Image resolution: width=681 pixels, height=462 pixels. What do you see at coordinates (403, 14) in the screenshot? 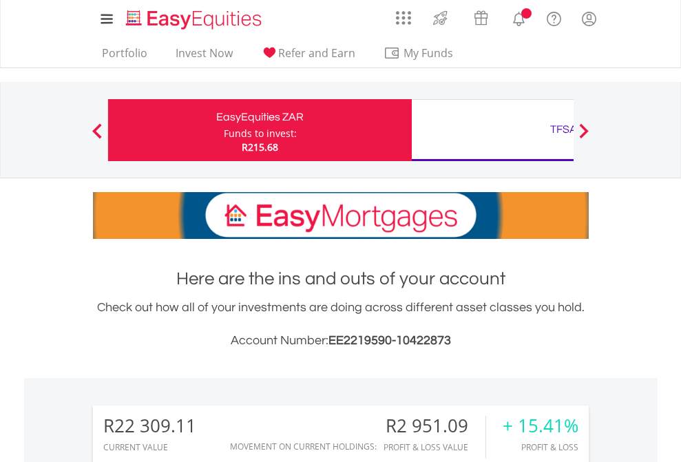
I see `a: AppsGrid` at bounding box center [403, 14].